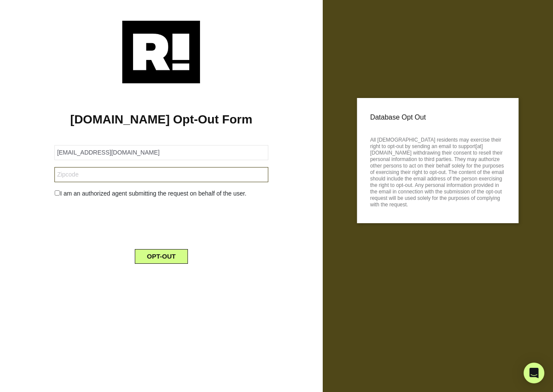 The width and height of the screenshot is (553, 392). Describe the element at coordinates (534, 373) in the screenshot. I see `div: Open Intercom Messenger` at that location.